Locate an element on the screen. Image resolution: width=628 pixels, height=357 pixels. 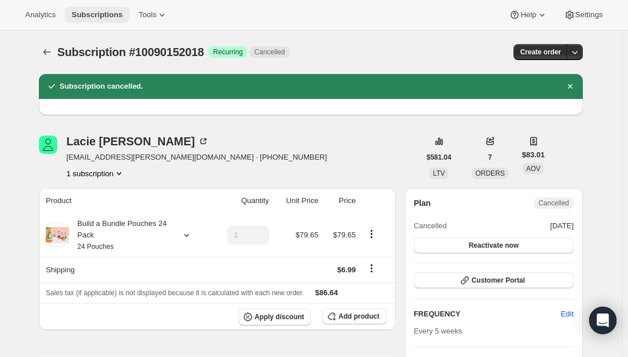
span: Customer Portal is located at coordinates (498, 281).